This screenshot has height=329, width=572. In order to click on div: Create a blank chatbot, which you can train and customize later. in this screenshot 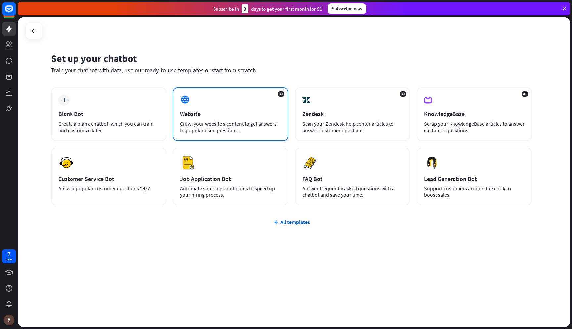, I will do `click(109, 127)`.